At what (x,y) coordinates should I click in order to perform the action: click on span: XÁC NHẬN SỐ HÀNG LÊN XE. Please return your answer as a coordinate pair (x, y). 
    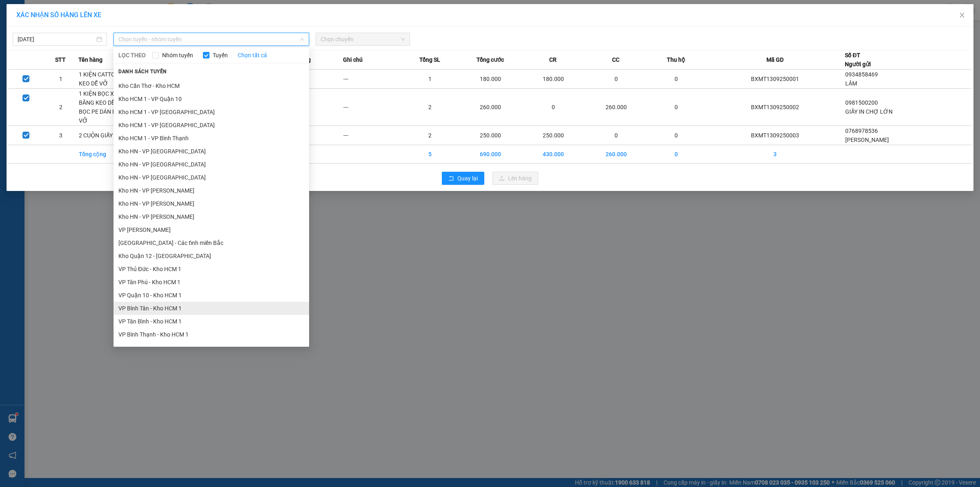
    Looking at the image, I should click on (59, 15).